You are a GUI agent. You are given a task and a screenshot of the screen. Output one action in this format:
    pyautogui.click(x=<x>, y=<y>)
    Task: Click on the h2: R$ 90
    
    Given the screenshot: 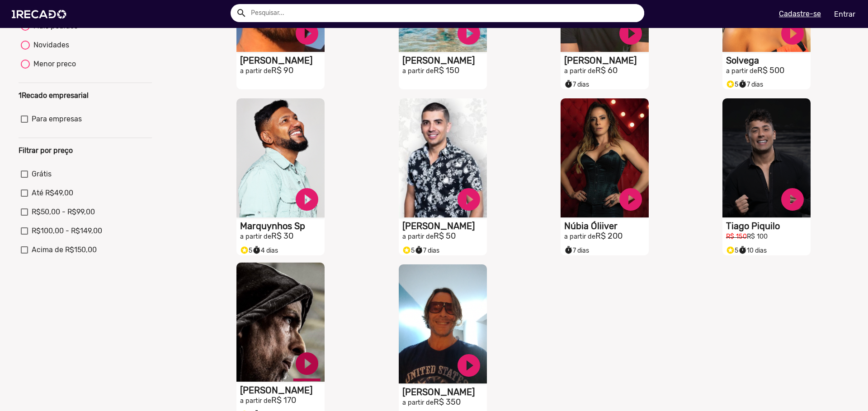 What is the action you would take?
    pyautogui.click(x=282, y=71)
    